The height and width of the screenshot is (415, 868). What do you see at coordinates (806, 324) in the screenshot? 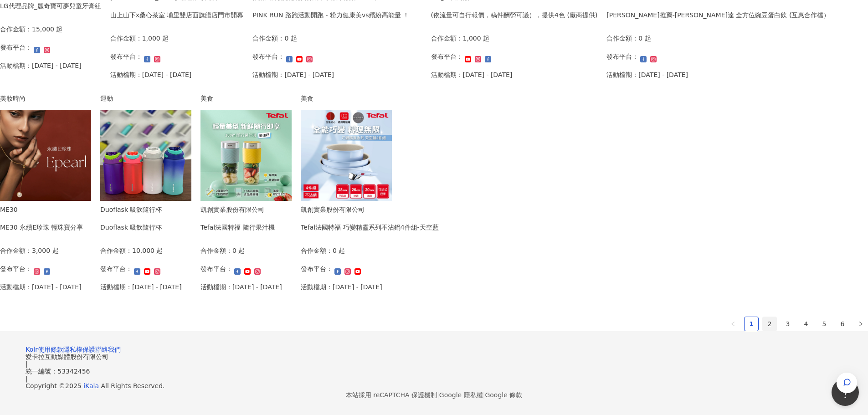
I see `a: 4` at bounding box center [806, 324].